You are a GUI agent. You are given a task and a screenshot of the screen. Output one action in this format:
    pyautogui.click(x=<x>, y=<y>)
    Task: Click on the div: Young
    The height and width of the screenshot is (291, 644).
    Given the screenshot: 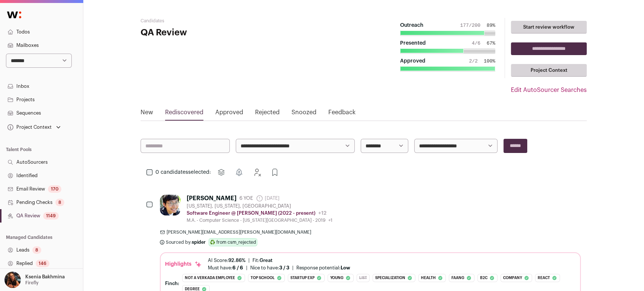 What is the action you would take?
    pyautogui.click(x=341, y=278)
    